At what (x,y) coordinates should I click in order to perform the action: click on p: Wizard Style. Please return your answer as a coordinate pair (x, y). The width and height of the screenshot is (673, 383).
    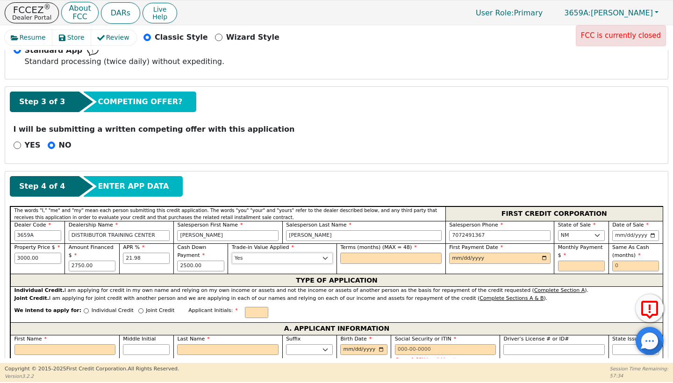
    Looking at the image, I should click on (253, 37).